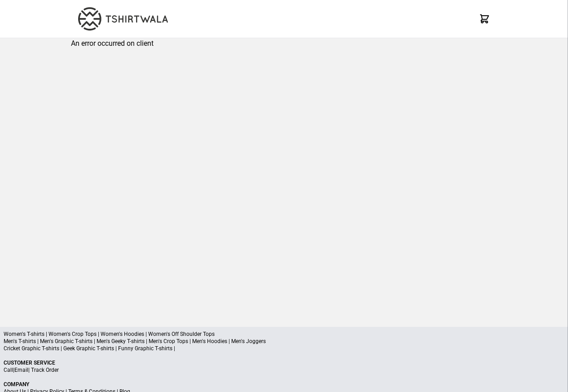 This screenshot has height=392, width=568. Describe the element at coordinates (284, 384) in the screenshot. I see `p: Company` at that location.